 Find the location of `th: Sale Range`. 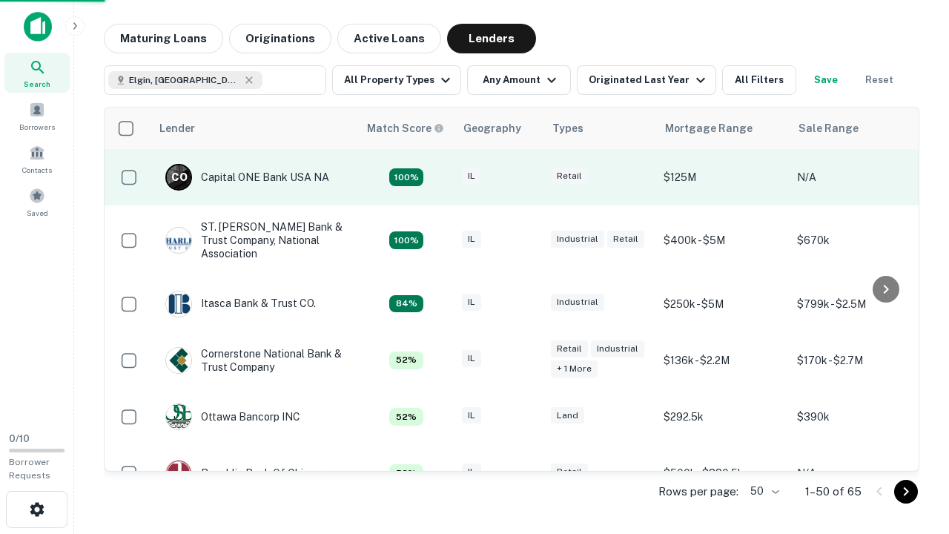

th: Sale Range is located at coordinates (857, 128).